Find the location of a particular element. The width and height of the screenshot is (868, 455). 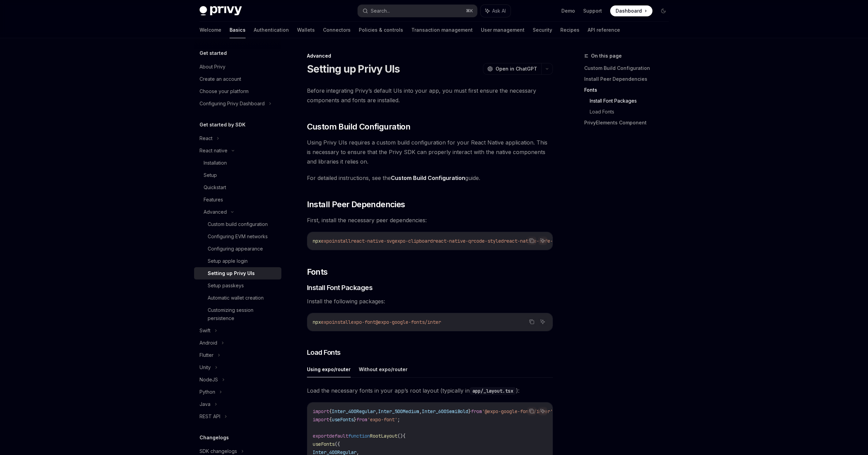

a: Fonts is located at coordinates (629, 90).